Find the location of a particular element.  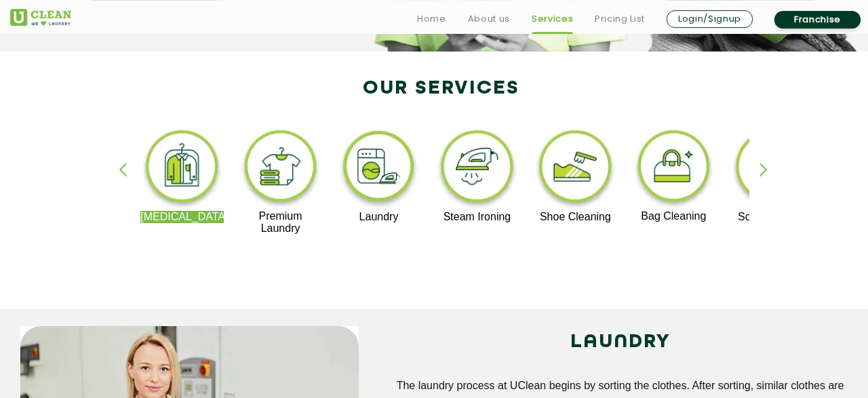

a: Services is located at coordinates (552, 19).